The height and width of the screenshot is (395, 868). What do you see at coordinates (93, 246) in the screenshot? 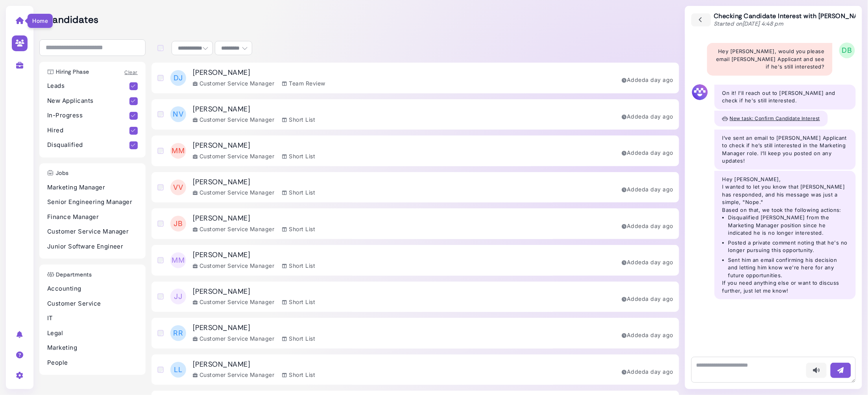
I see `p: Junior Software Engineer` at bounding box center [93, 246].